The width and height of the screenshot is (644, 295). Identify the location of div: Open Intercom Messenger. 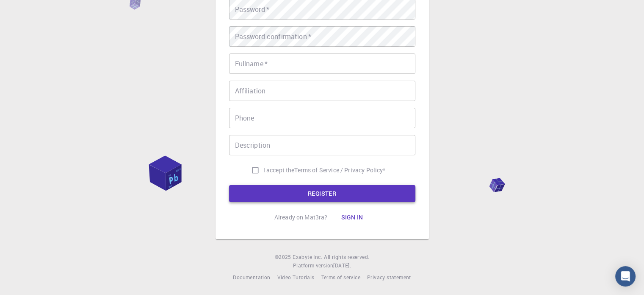
(626, 276).